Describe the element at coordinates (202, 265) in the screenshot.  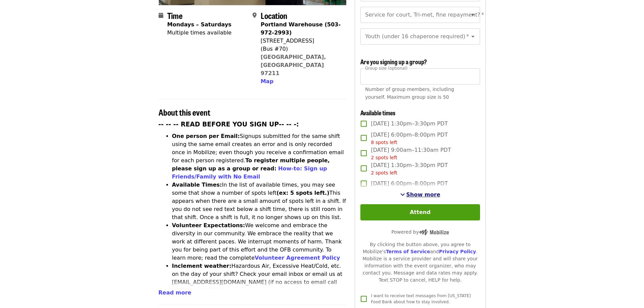
I see `strong: Inclement weather:` at that location.